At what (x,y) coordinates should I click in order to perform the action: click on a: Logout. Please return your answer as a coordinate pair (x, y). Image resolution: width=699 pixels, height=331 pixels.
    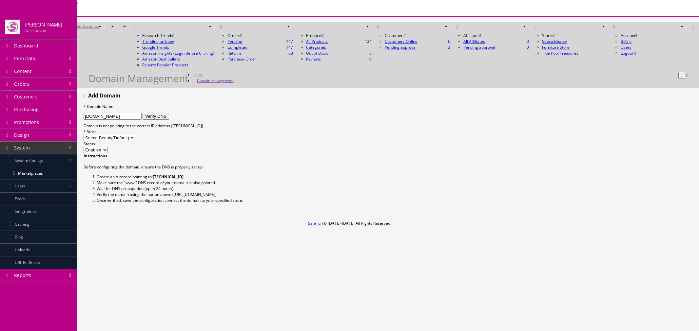
    Looking at the image, I should click on (628, 53).